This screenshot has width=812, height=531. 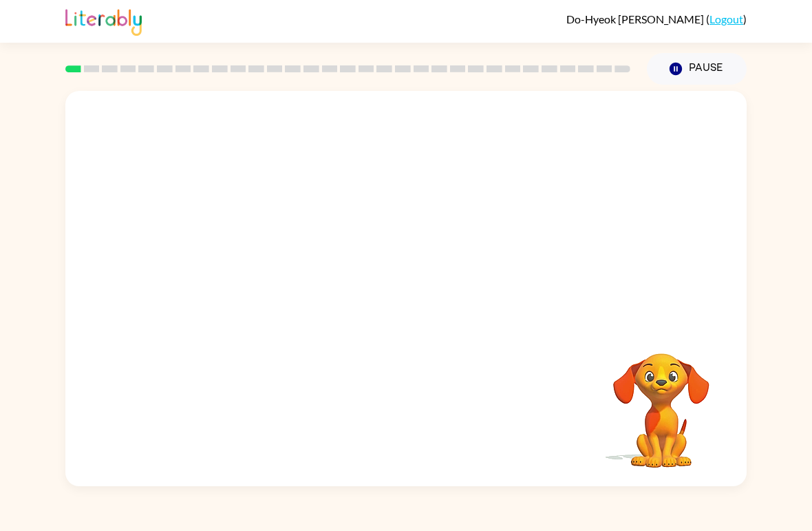 What do you see at coordinates (661, 401) in the screenshot?
I see `video: Your browser must support playing .mp4 files to use Literably. Please try using another browser.` at bounding box center [661, 401].